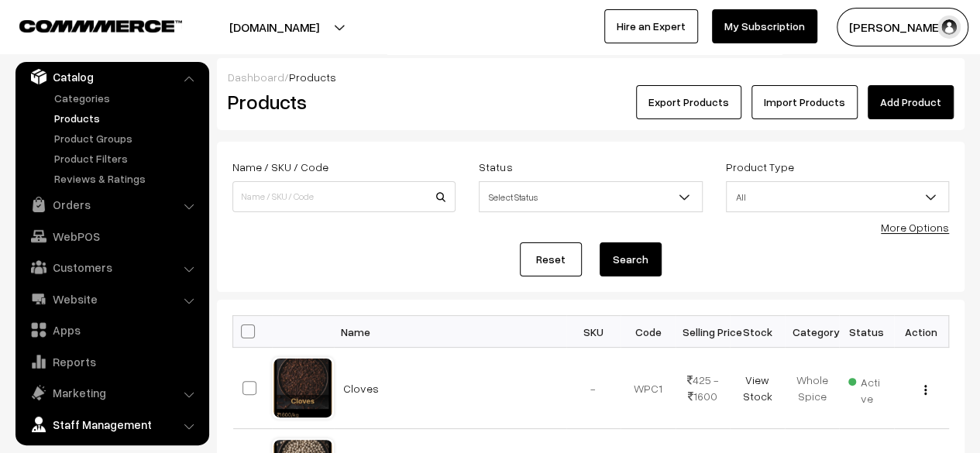 The image size is (980, 453). I want to click on a: COMMMERCE, so click(87, 25).